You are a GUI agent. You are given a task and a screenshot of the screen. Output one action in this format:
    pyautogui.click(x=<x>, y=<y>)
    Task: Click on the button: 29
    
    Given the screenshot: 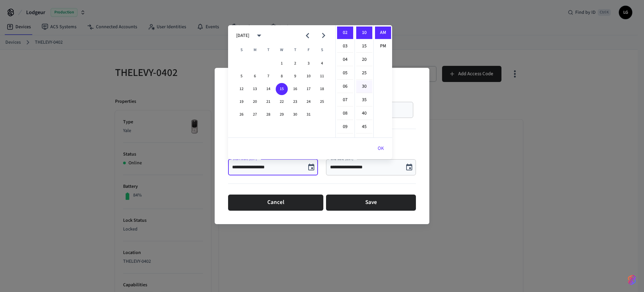 What is the action you would take?
    pyautogui.click(x=282, y=115)
    